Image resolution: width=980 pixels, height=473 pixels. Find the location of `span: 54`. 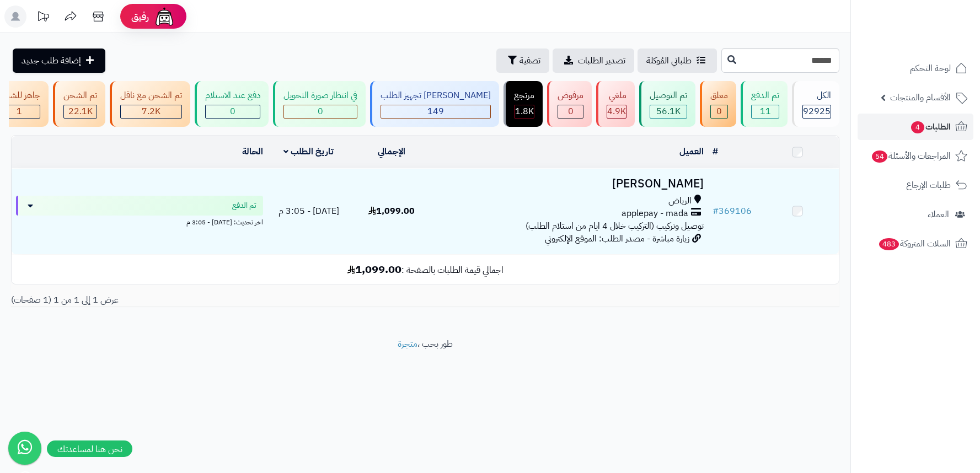

span: 54 is located at coordinates (880, 156).